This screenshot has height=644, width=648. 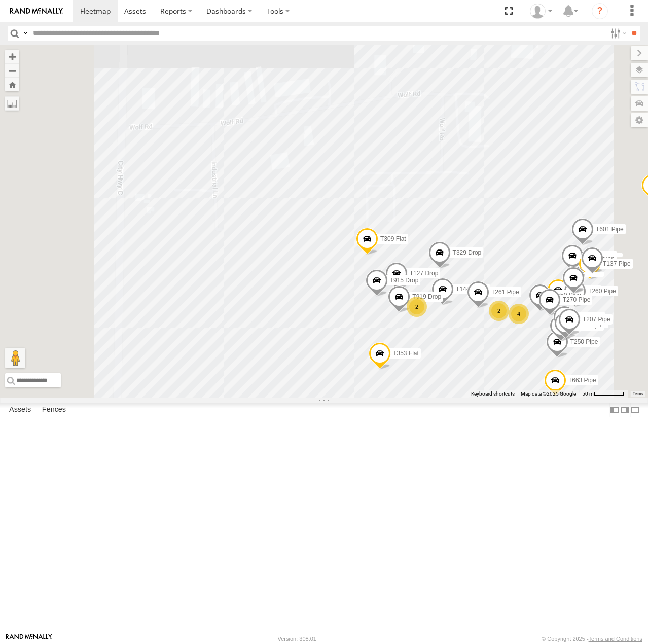 I want to click on div: Version: 308.01, so click(x=297, y=639).